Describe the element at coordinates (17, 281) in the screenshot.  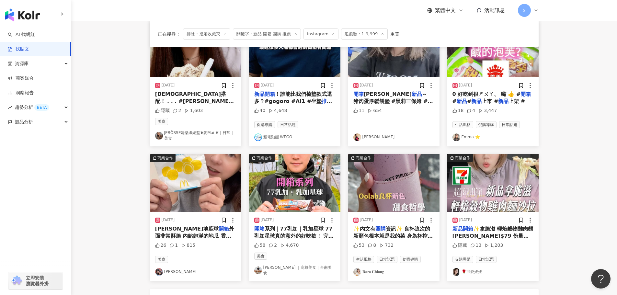
I see `img: chrome extension` at that location.